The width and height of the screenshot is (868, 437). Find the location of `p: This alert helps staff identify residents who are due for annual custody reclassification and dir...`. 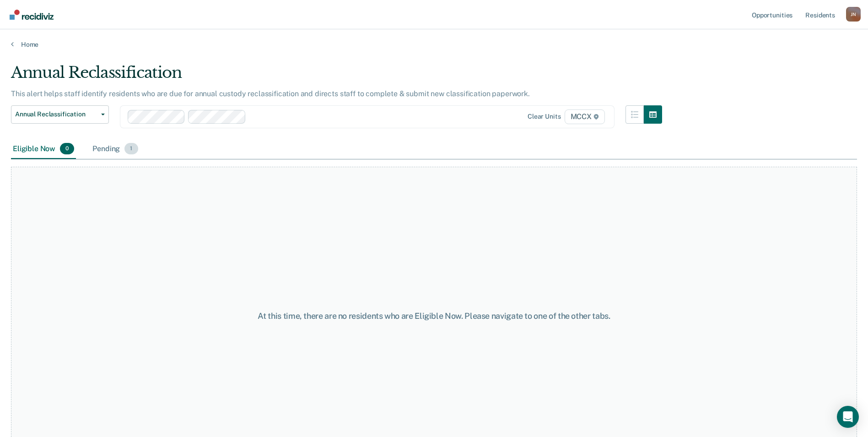

p: This alert helps staff identify residents who are due for annual custody reclassification and dir... is located at coordinates (270, 93).